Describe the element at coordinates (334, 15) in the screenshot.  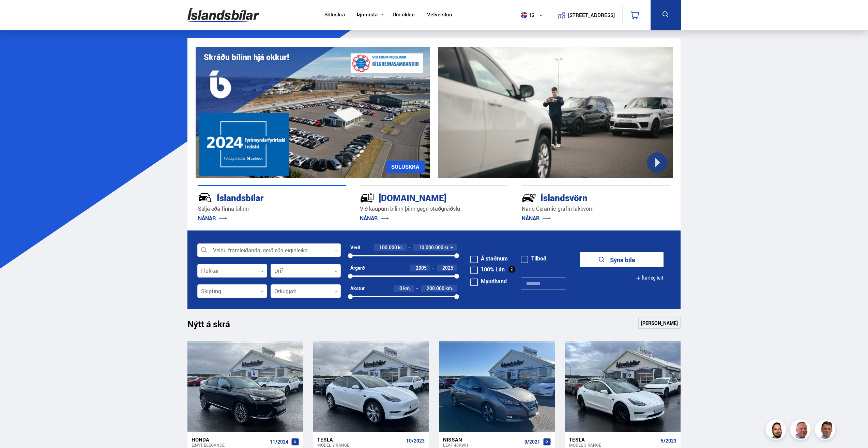
I see `a: Söluskrá` at that location.